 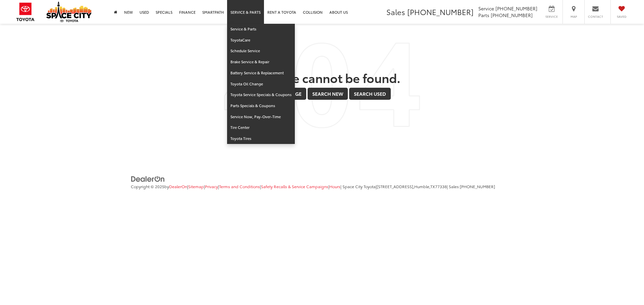 What do you see at coordinates (261, 73) in the screenshot?
I see `a: Battery Service & Replacement` at bounding box center [261, 73].